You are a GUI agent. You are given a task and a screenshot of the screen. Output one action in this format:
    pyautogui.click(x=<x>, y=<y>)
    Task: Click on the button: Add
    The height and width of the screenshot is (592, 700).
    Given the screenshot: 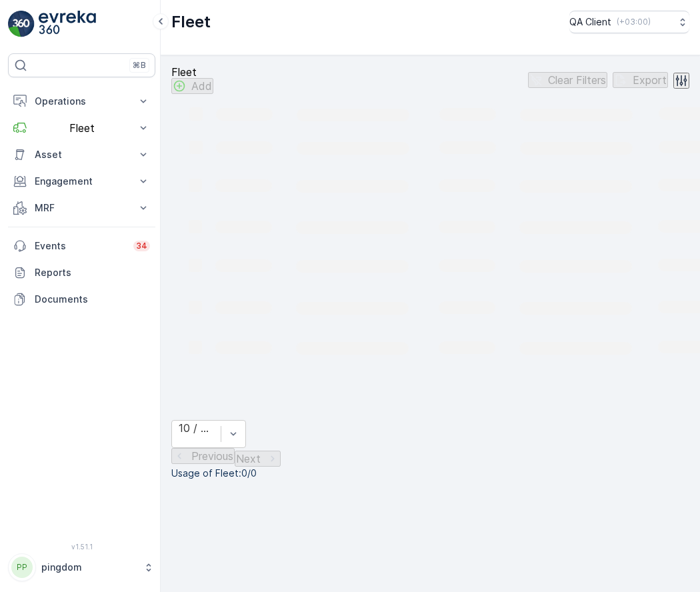 What is the action you would take?
    pyautogui.click(x=192, y=86)
    